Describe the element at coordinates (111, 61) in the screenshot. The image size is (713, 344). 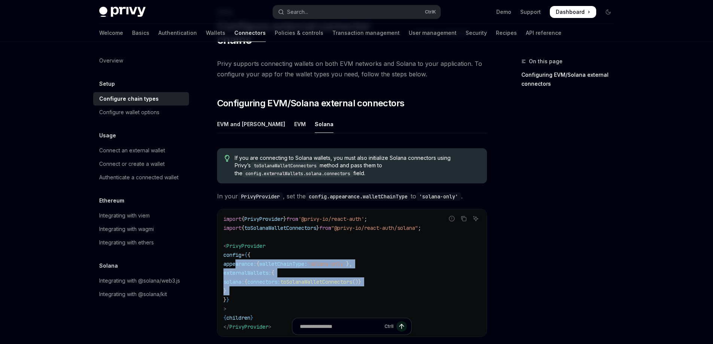
I see `div: Overview` at that location.